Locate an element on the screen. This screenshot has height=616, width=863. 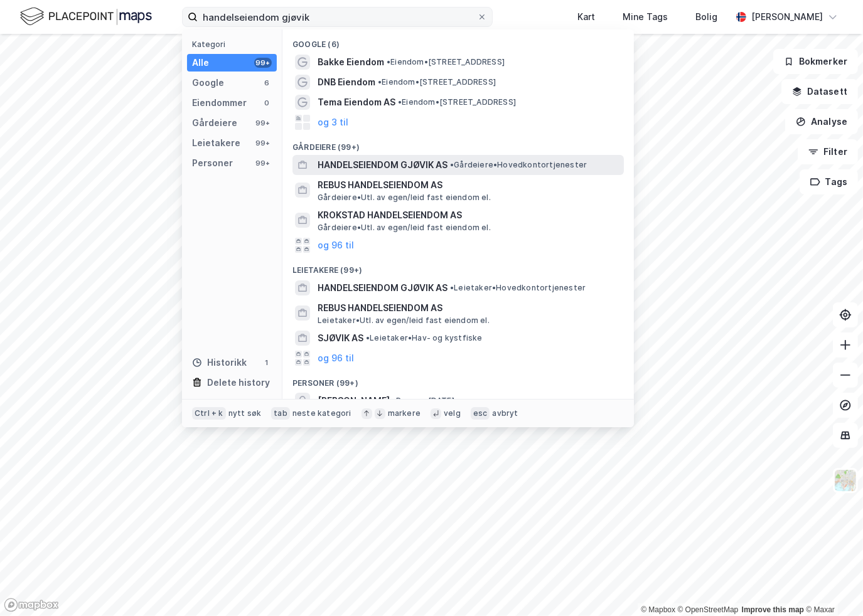
span: DNB Eiendom is located at coordinates (346, 83).